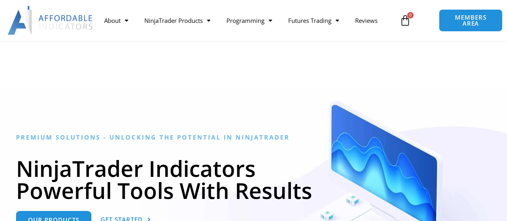 The width and height of the screenshot is (507, 221). I want to click on nav: Menu, so click(246, 20).